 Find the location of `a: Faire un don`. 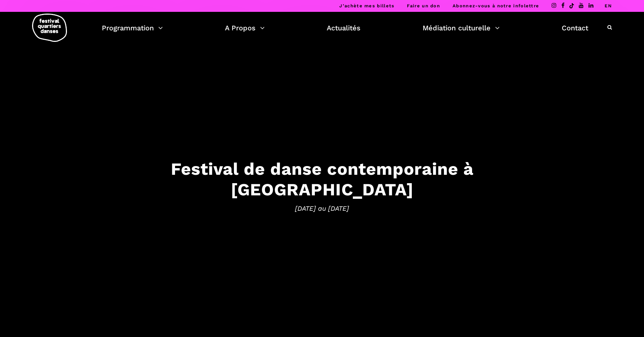

a: Faire un don is located at coordinates (423, 6).